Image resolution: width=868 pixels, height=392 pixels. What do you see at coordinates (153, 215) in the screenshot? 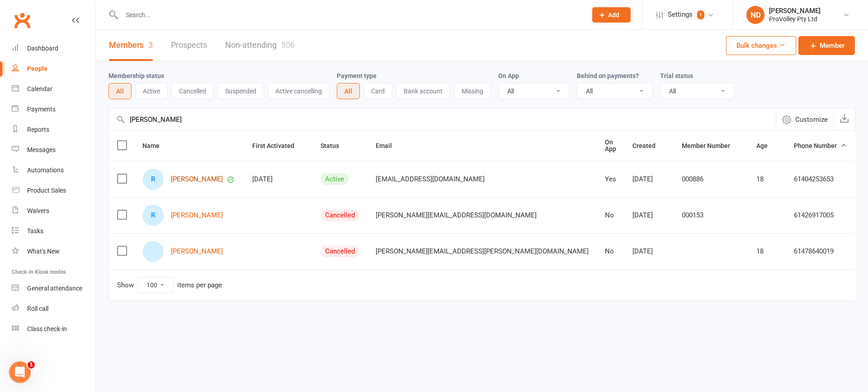
I see `div: R` at bounding box center [153, 215].